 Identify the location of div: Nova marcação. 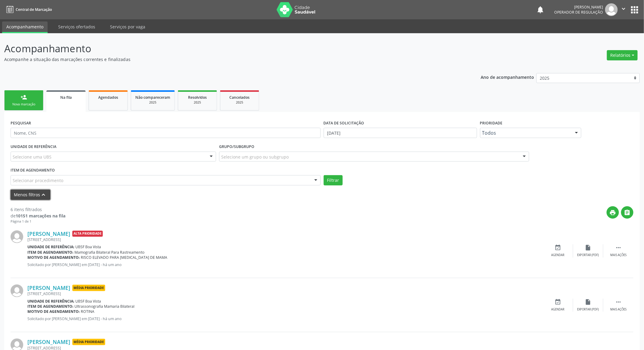
(24, 104).